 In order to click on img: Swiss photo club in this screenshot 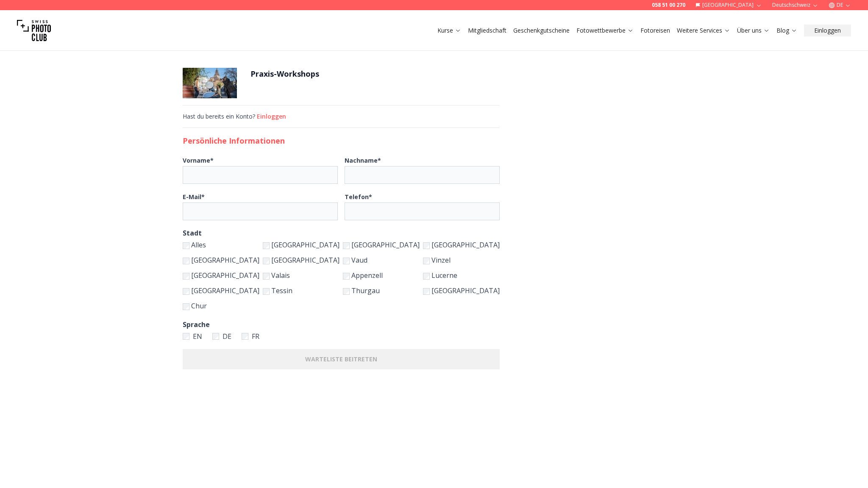, I will do `click(34, 30)`.